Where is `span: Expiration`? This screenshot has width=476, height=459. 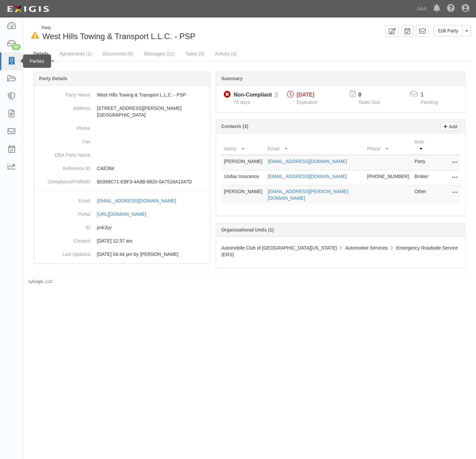 span: Expiration is located at coordinates (307, 102).